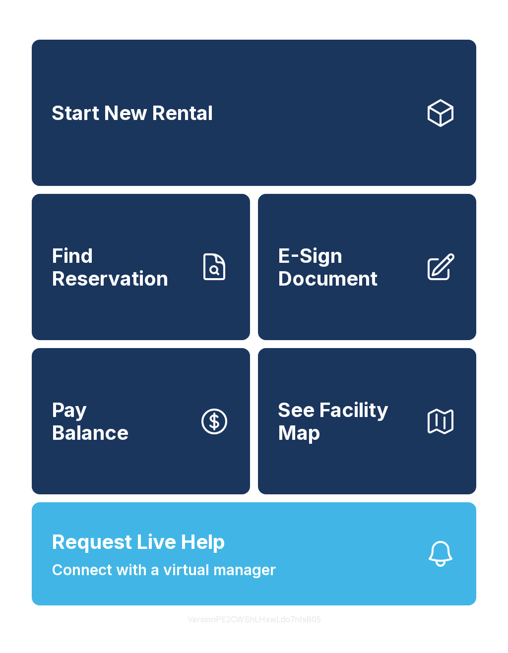 The width and height of the screenshot is (508, 653). What do you see at coordinates (90, 421) in the screenshot?
I see `span: Pay Balance` at bounding box center [90, 421].